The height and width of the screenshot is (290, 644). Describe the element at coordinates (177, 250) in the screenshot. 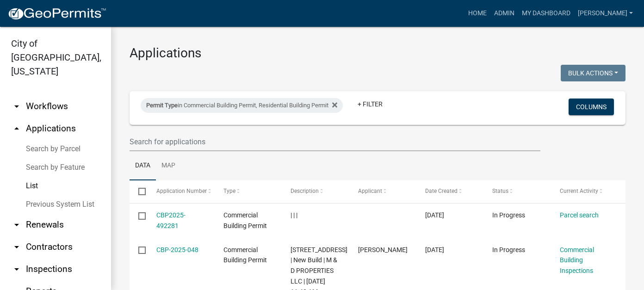

I see `a: CBP-2025-048` at that location.